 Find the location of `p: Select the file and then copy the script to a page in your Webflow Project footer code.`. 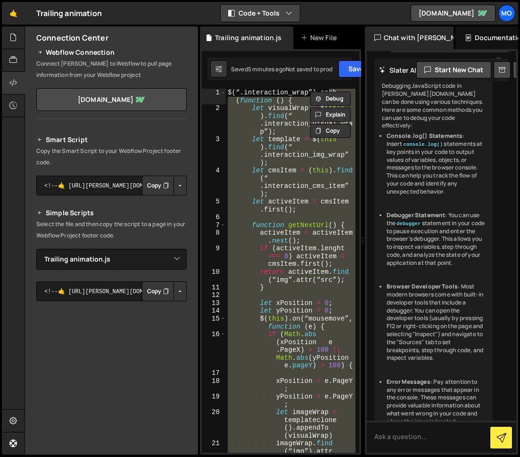

p: Select the file and then copy the script to a page in your Webflow Project footer code. is located at coordinates (111, 230).